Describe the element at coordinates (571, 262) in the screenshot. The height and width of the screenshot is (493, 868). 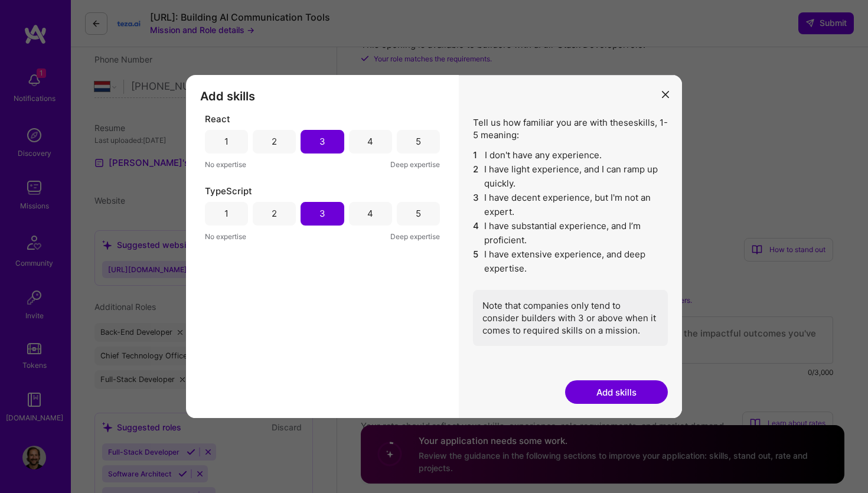
I see `li: I have extensive experience, and deep expertise.` at that location.